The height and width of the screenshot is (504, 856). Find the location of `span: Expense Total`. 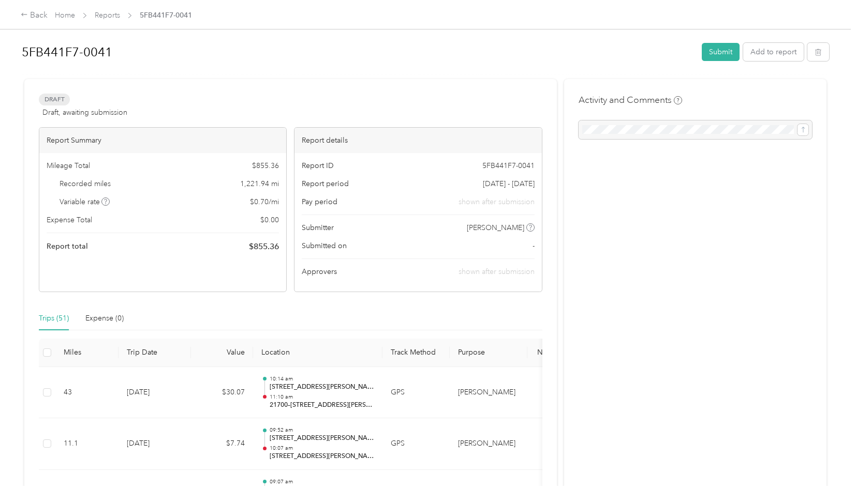

span: Expense Total is located at coordinates (70, 220).